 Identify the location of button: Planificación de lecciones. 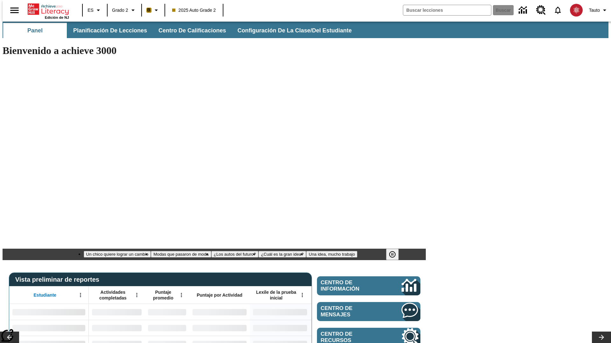
(110, 31).